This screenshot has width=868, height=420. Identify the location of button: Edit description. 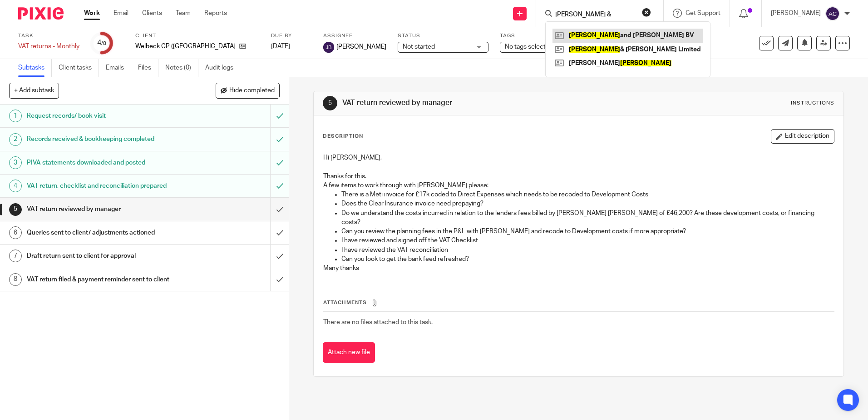
(803, 137).